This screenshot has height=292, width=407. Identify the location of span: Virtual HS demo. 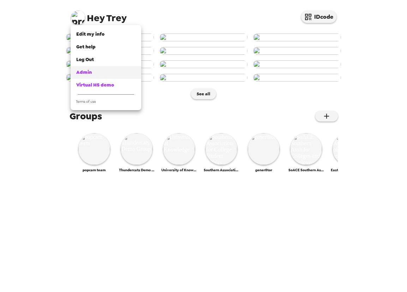
(95, 85).